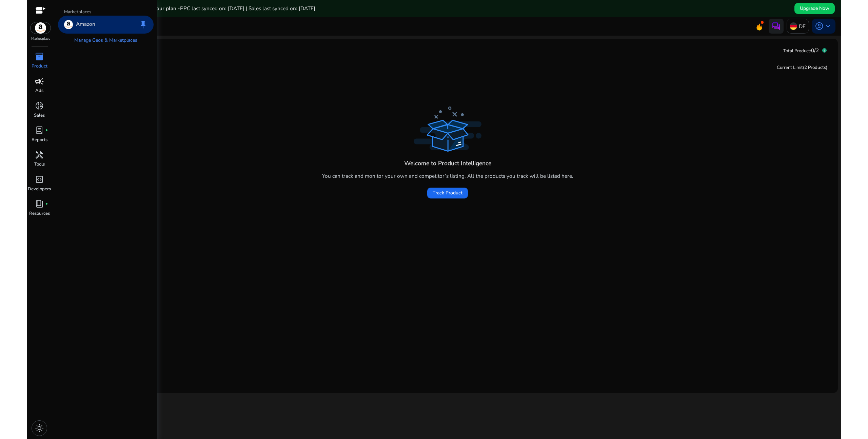 The height and width of the screenshot is (439, 868). I want to click on span: 0/2, so click(815, 50).